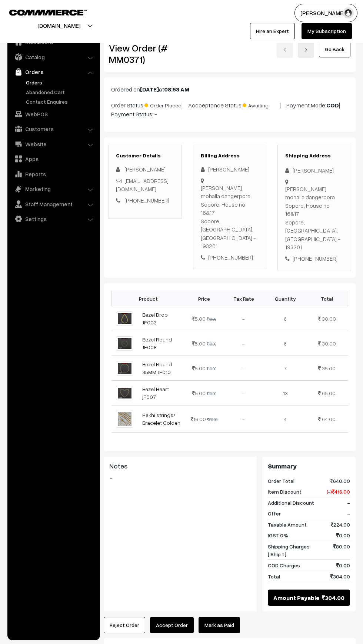  Describe the element at coordinates (341, 551) in the screenshot. I see `span: 80.00` at that location.